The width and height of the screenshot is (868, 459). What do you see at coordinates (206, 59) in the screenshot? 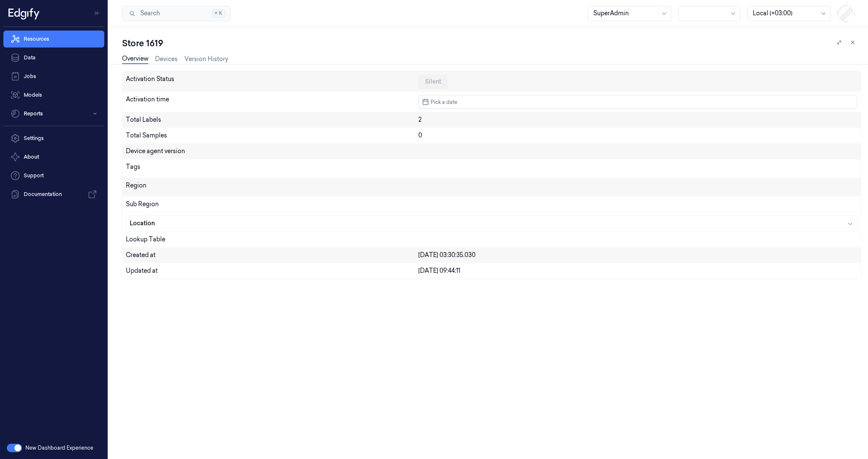
I see `a: Version History` at bounding box center [206, 59].